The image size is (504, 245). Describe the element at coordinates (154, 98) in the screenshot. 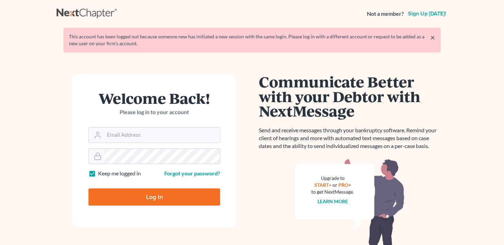

I see `h1: Welcome Back!` at that location.